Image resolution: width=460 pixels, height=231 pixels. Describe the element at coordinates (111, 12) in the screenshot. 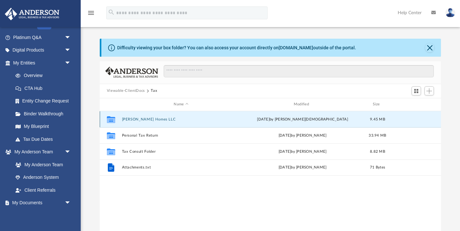

I see `i: search` at that location.